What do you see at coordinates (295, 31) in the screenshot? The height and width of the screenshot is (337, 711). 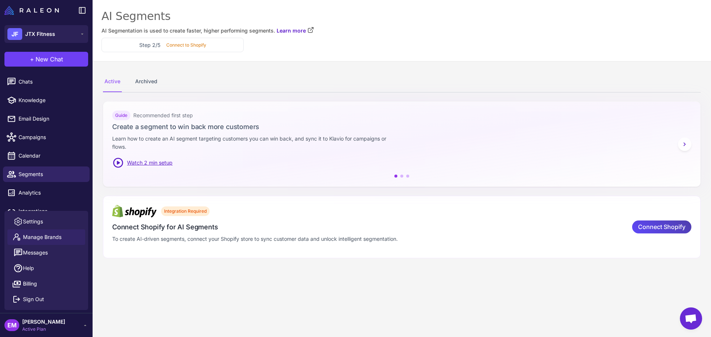 I see `a: Learn more` at bounding box center [295, 31].